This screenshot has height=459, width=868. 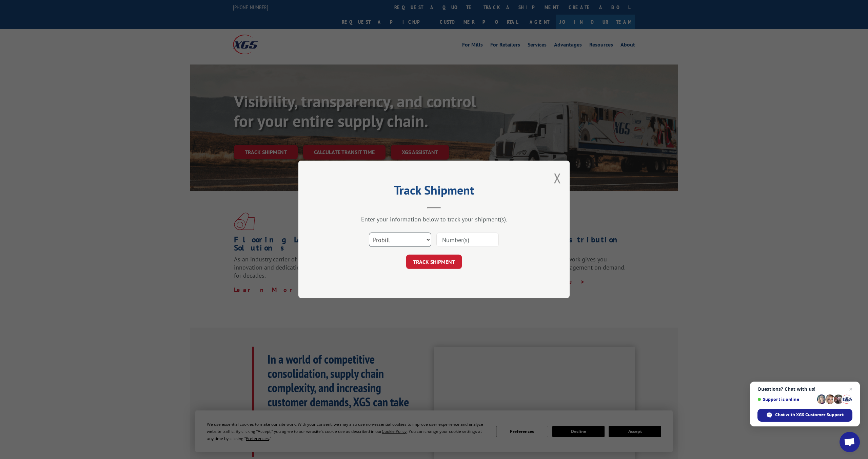 I want to click on div: Chat with XGS Customer Support, so click(x=805, y=415).